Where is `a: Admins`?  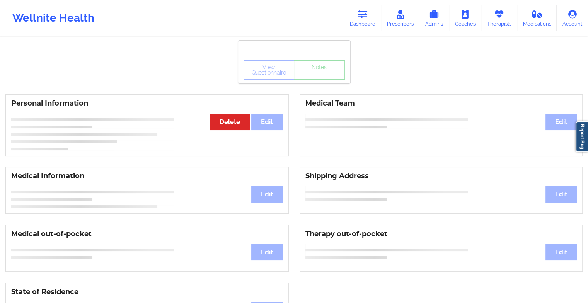
a: Admins is located at coordinates (434, 18).